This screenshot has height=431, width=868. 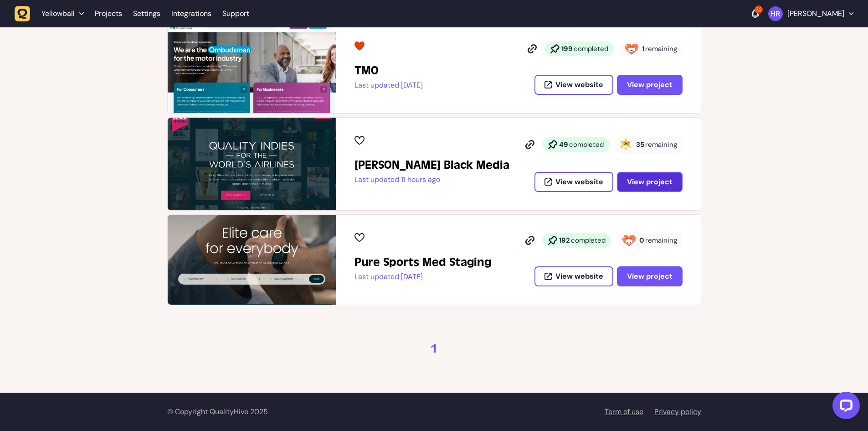 What do you see at coordinates (759, 10) in the screenshot?
I see `div: 32` at bounding box center [759, 10].